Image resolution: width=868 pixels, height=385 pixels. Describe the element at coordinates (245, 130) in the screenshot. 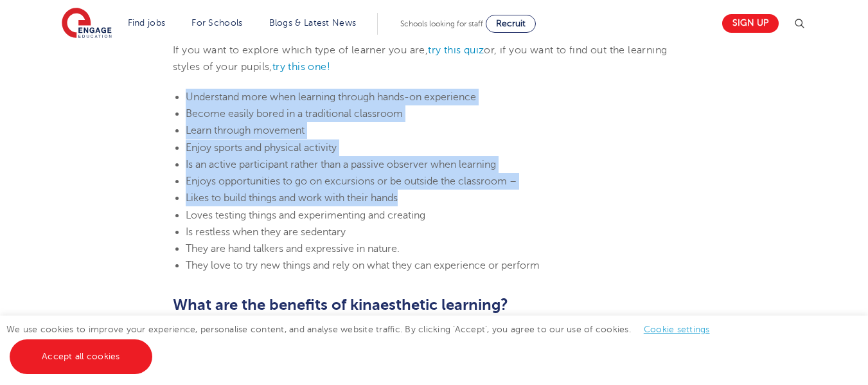

I see `span: Learn through movement` at that location.